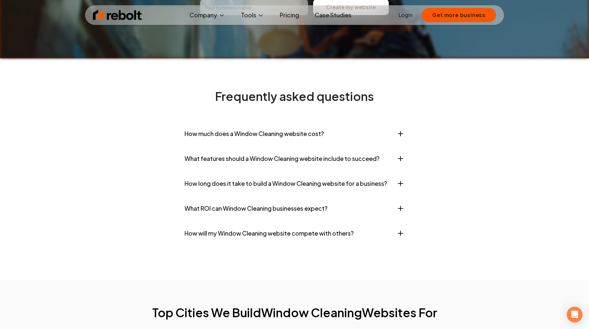 This screenshot has width=589, height=329. What do you see at coordinates (289, 15) in the screenshot?
I see `a: Pricing` at bounding box center [289, 15].